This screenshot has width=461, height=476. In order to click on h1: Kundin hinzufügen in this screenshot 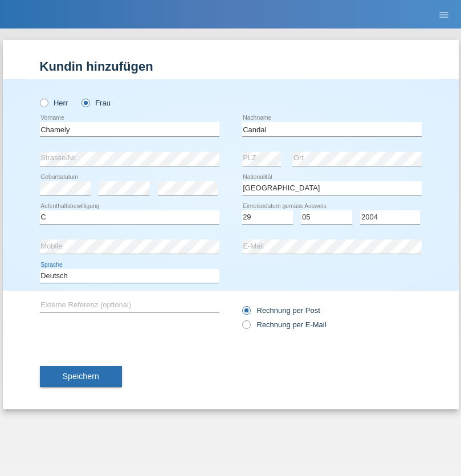, I will do `click(231, 66)`.